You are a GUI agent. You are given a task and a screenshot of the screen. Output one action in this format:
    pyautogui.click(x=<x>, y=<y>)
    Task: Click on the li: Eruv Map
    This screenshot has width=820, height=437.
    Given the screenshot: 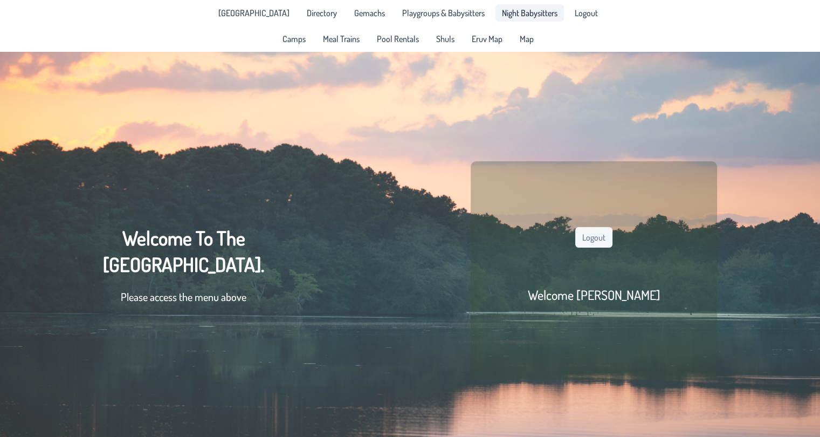 What is the action you would take?
    pyautogui.click(x=487, y=39)
    